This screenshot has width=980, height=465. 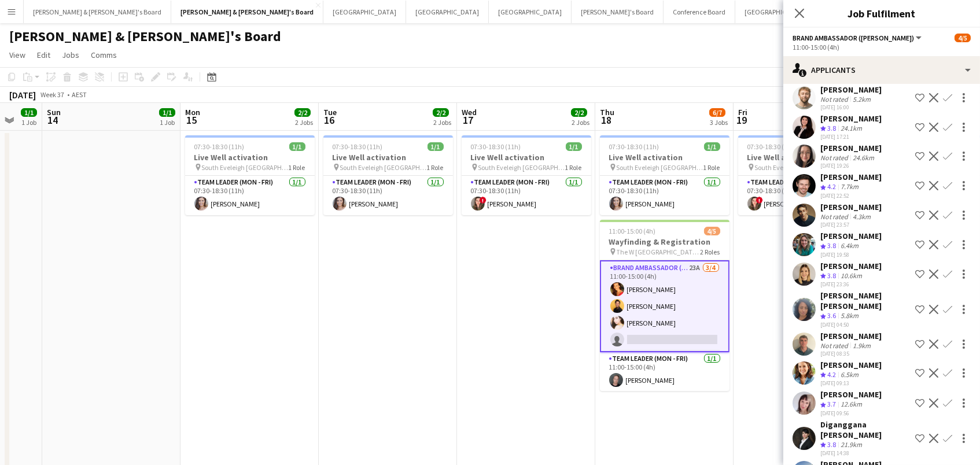 What do you see at coordinates (329, 120) in the screenshot?
I see `span: 16` at bounding box center [329, 120].